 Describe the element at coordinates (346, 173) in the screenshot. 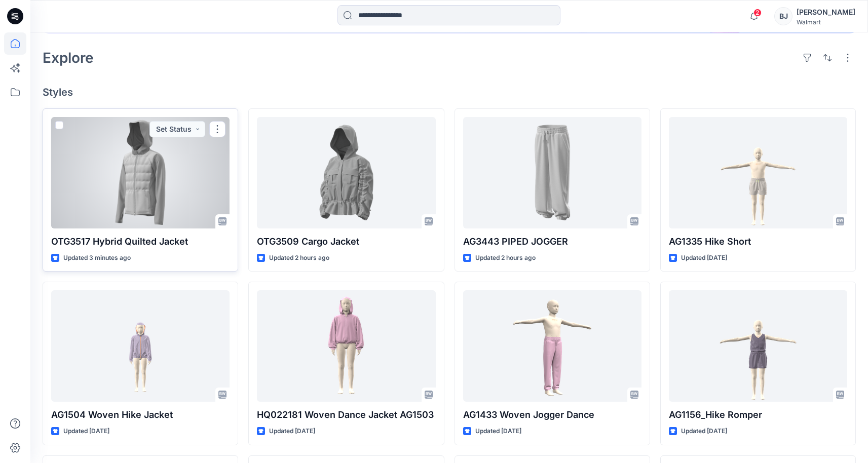

I see `a: OTG3509 Cargo Jacket` at that location.